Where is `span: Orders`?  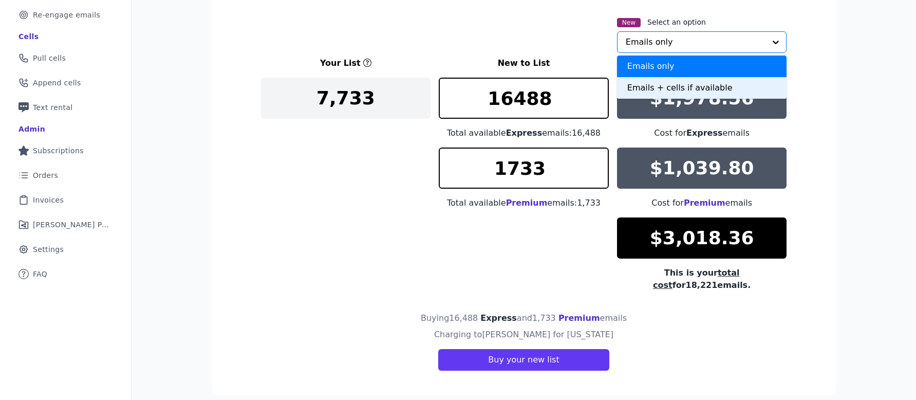
span: Orders is located at coordinates (45, 175).